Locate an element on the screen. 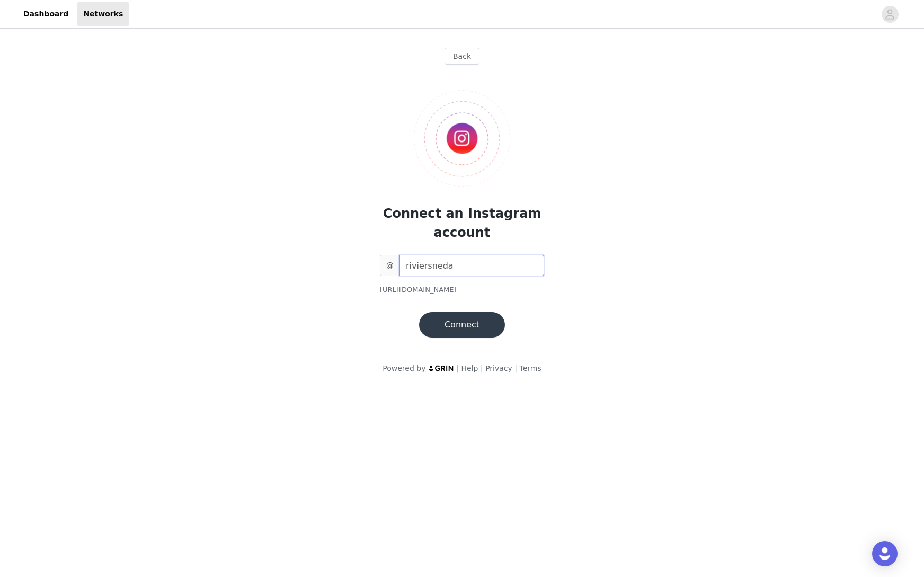  span: Powered by is located at coordinates (404, 368).